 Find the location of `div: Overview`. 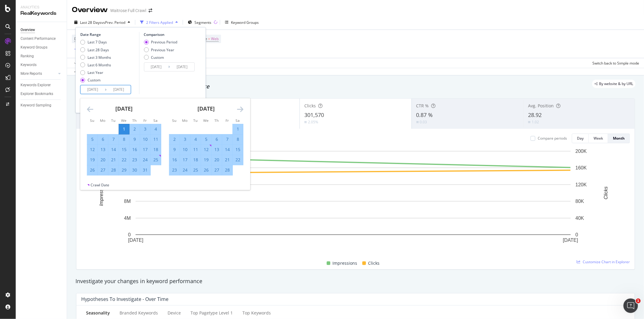

div: Overview is located at coordinates (28, 30).